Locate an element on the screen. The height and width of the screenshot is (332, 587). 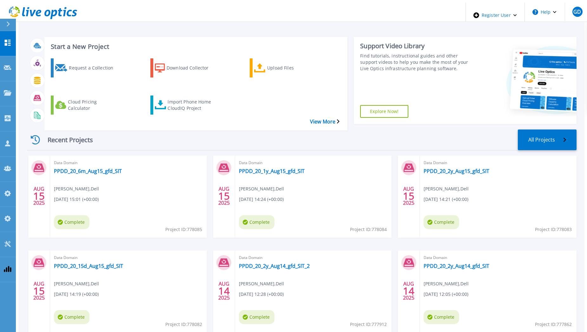
a: PPDD_20_2y_Aug15_gfd_SIT is located at coordinates (457, 171).